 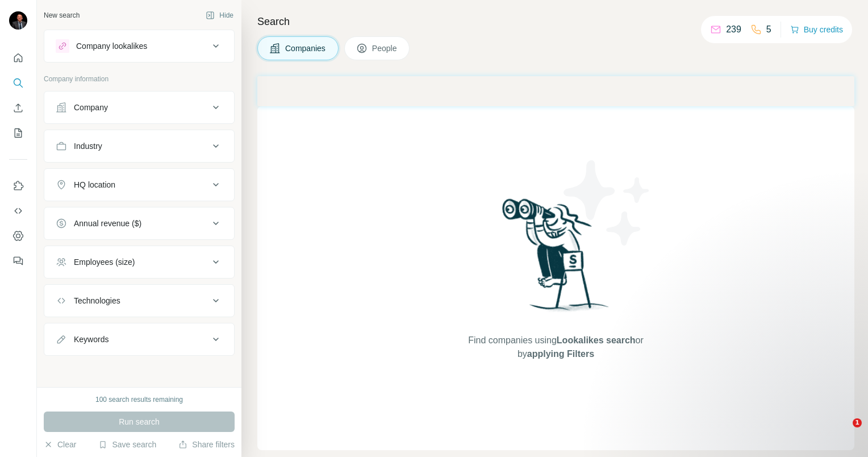 What do you see at coordinates (18, 186) in the screenshot?
I see `button: Use Surfe on LinkedIn` at bounding box center [18, 186].